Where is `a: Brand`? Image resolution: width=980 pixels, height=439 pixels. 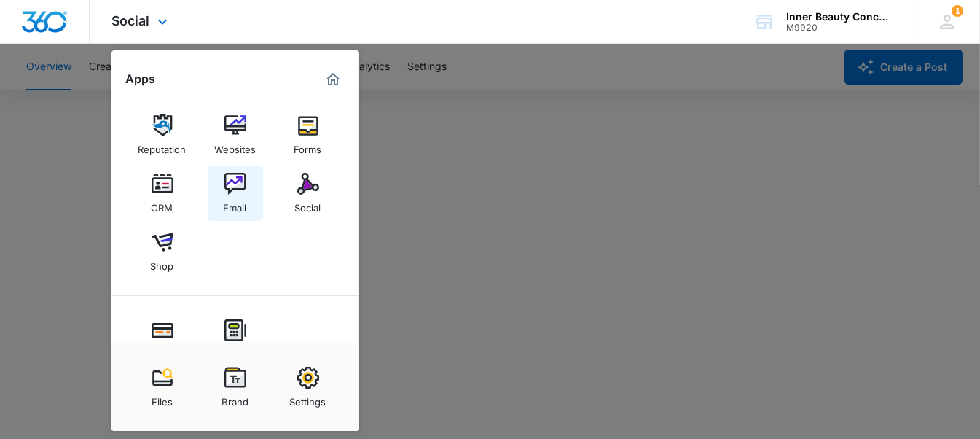
a: Brand is located at coordinates (235, 387).